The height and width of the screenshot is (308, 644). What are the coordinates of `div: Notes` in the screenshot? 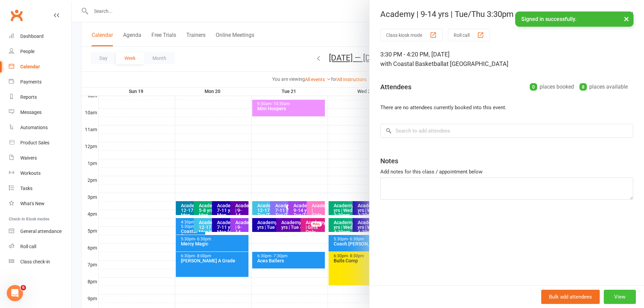 It's located at (389, 161).